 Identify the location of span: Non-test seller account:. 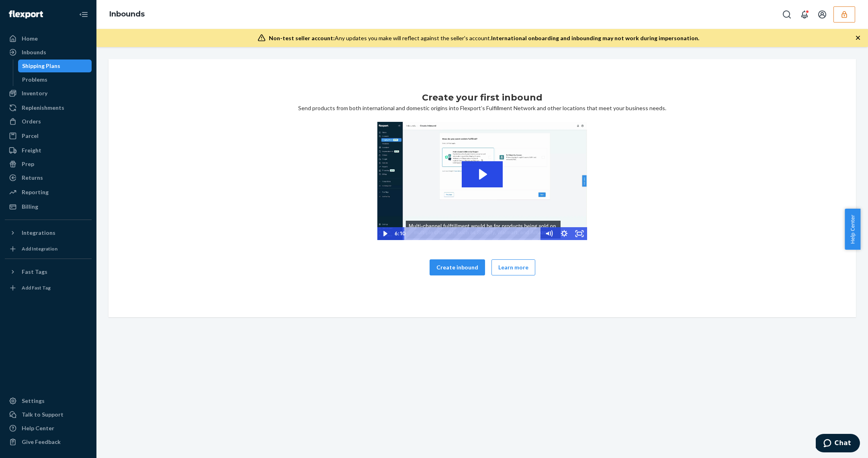
(302, 38).